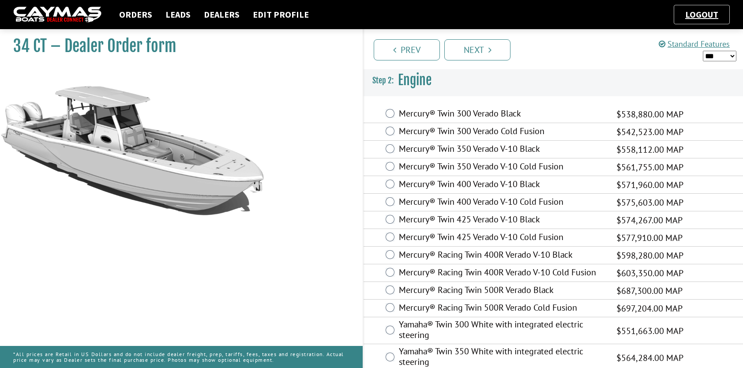 The width and height of the screenshot is (743, 368). I want to click on img: caymas-dealer-connect-2ed40d3bc7270c1d8d7ffb4b79bf05adc795679939227970def78ec6f6c03838.gif, so click(57, 15).